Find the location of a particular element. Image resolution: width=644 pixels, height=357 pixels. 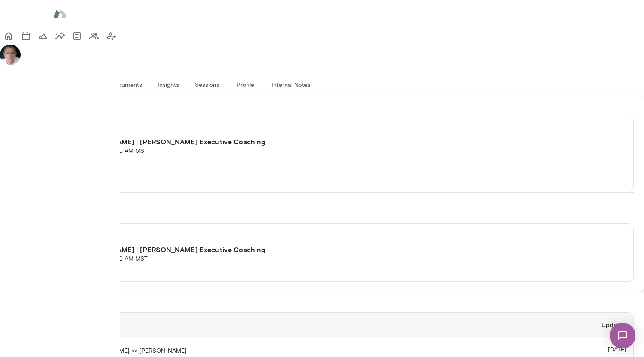

th: Name is located at coordinates (267, 325).